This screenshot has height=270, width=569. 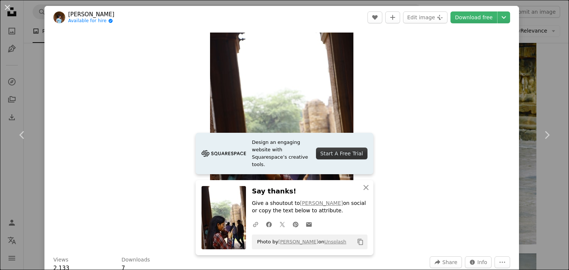 I want to click on button: Zoom in on this image, so click(x=282, y=140).